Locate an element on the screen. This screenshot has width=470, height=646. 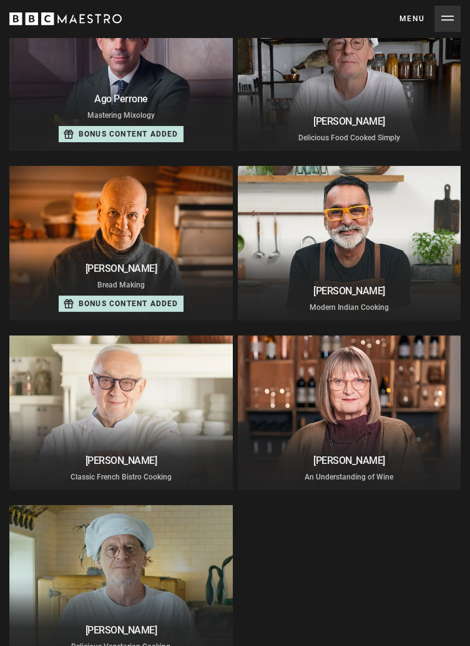
p: An Understanding of Wine is located at coordinates (349, 477).